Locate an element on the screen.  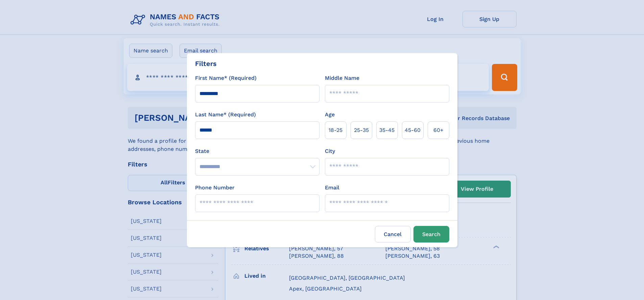
label: Cancel is located at coordinates (393, 234).